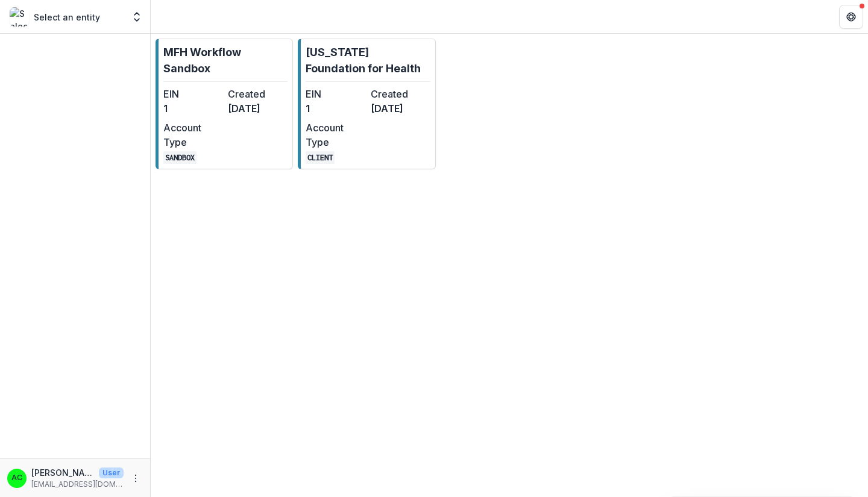 This screenshot has width=868, height=497. What do you see at coordinates (320, 158) in the screenshot?
I see `code: CLIENT` at bounding box center [320, 158].